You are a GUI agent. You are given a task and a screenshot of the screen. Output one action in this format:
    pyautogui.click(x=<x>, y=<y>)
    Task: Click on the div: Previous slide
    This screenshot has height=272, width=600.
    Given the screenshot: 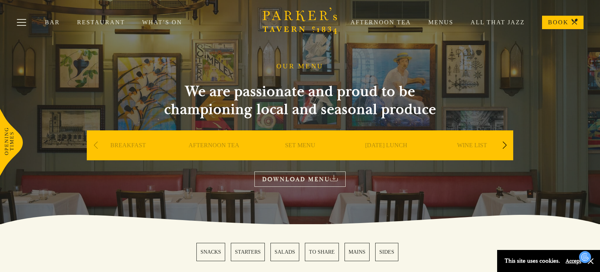 What is the action you would take?
    pyautogui.click(x=95, y=145)
    